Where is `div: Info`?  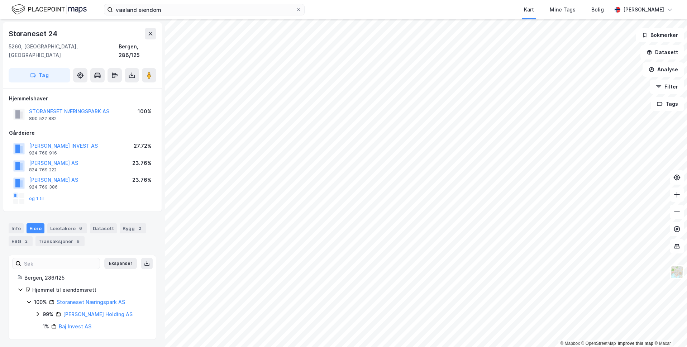
div: Info is located at coordinates (16, 228).